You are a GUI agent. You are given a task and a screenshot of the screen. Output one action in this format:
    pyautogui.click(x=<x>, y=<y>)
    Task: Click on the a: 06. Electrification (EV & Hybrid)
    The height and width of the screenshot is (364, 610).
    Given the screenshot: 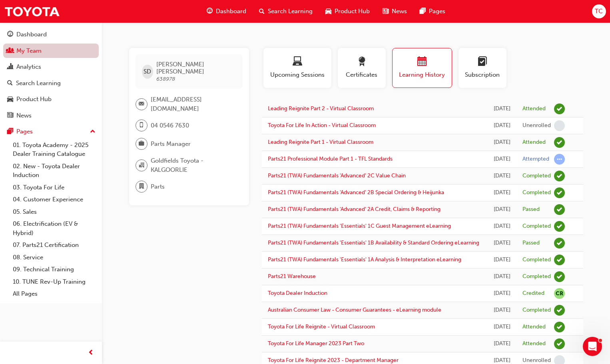 What is the action you would take?
    pyautogui.click(x=54, y=228)
    